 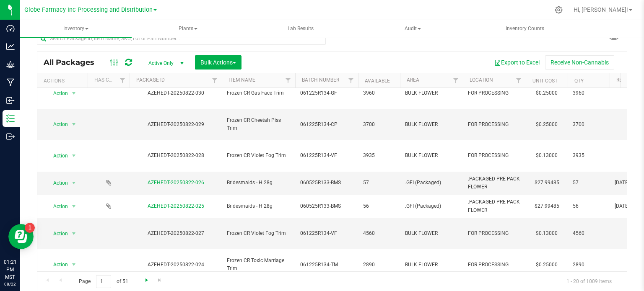 What do you see at coordinates (176, 234) in the screenshot?
I see `div: AZEHEDT-20250822-027` at bounding box center [176, 234].